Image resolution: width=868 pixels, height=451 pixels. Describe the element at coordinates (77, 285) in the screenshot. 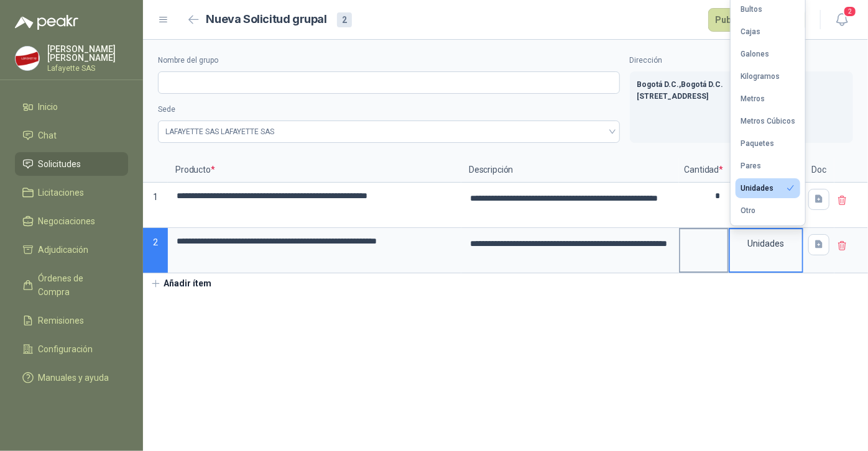

I see `span: Órdenes de Compra` at that location.